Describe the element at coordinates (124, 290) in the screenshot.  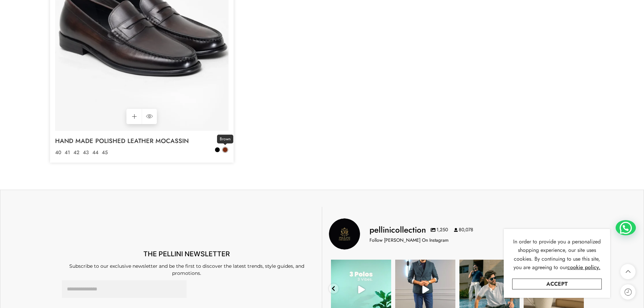
I see `input: Email Address *` at that location.